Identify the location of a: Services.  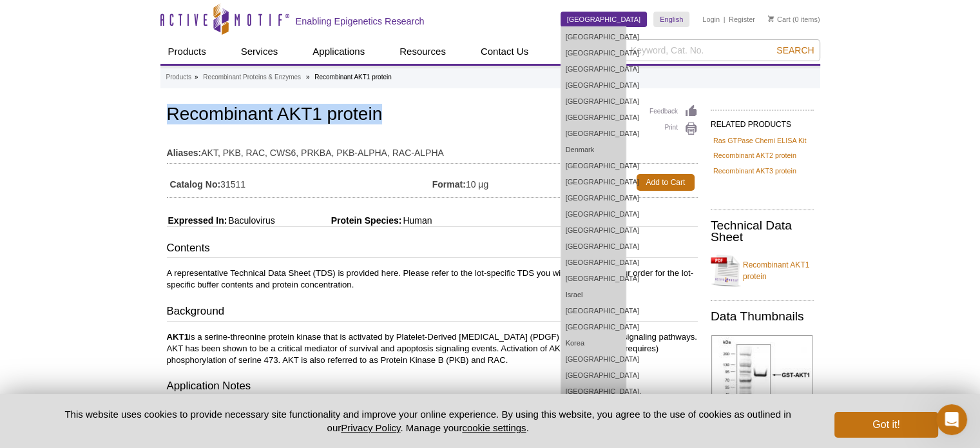
(260, 52).